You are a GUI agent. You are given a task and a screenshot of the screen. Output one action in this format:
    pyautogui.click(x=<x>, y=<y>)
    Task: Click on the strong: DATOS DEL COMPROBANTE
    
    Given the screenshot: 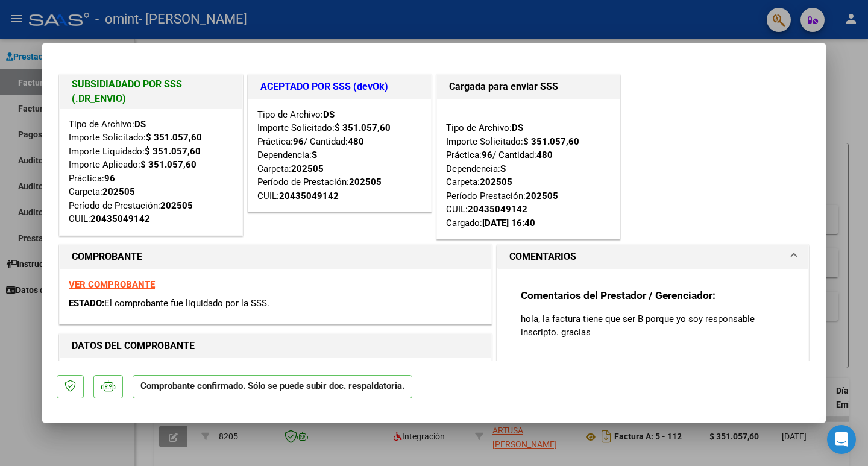 What is the action you would take?
    pyautogui.click(x=133, y=346)
    